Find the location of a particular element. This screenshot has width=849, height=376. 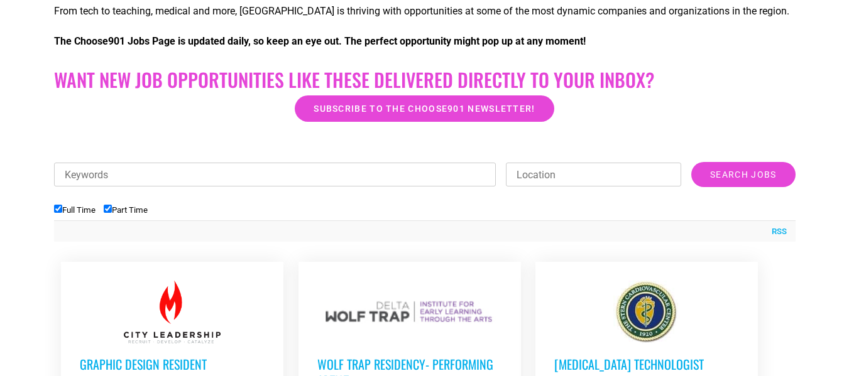

input: Search Jobs is located at coordinates (743, 175).